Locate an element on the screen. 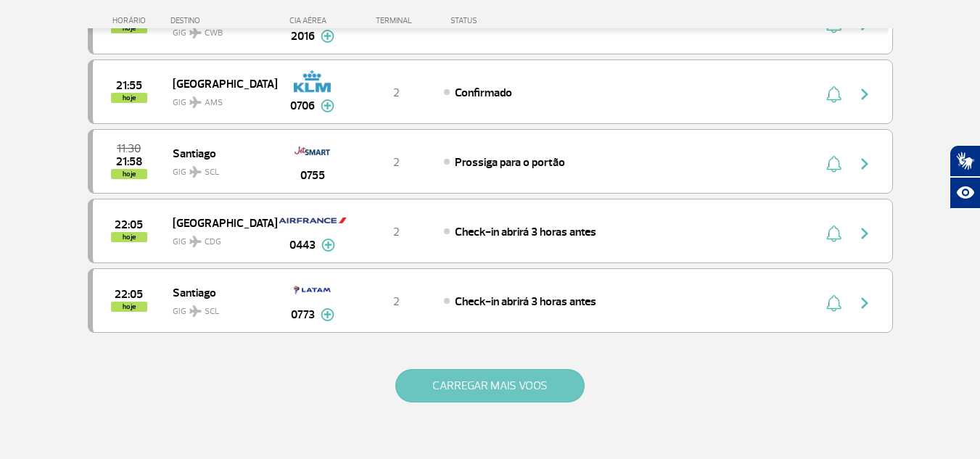 The width and height of the screenshot is (980, 459). span: 0755 is located at coordinates (313, 176).